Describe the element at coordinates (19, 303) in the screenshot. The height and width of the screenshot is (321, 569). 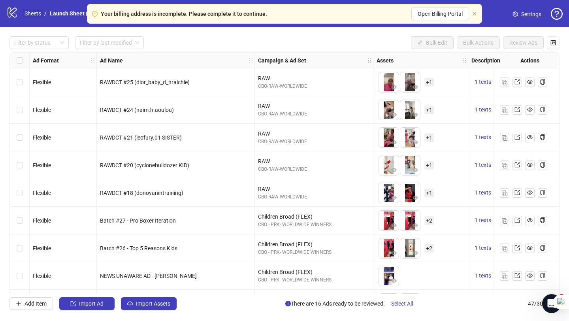
I see `span: plus` at that location.